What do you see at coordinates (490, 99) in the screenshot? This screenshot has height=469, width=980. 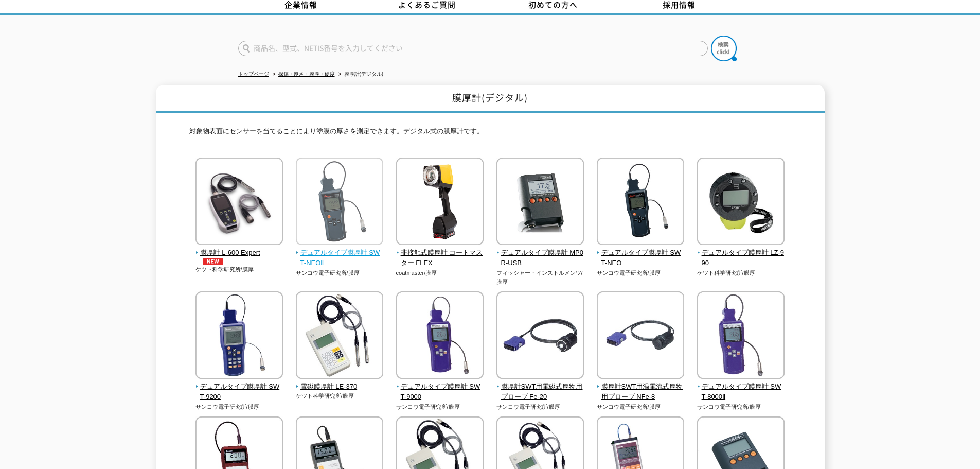 I see `h1: 膜厚計(デジタル)` at bounding box center [490, 99].